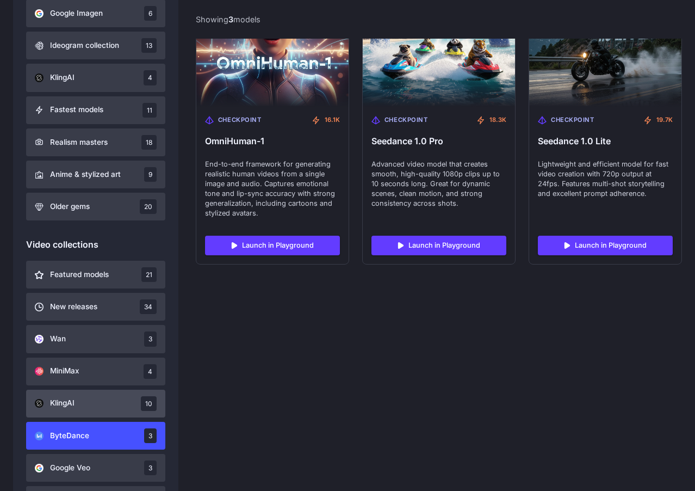  Describe the element at coordinates (76, 14) in the screenshot. I see `span: Google Imagen` at that location.